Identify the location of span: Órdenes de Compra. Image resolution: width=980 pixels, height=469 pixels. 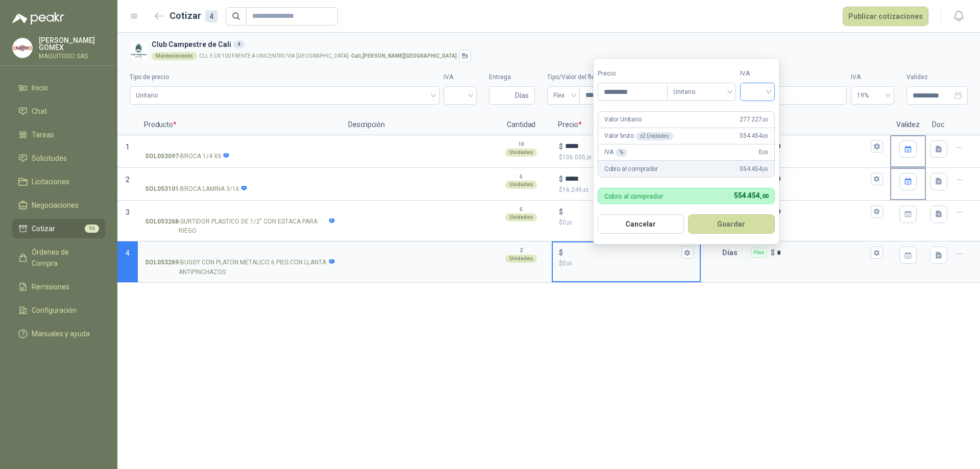
(63, 257).